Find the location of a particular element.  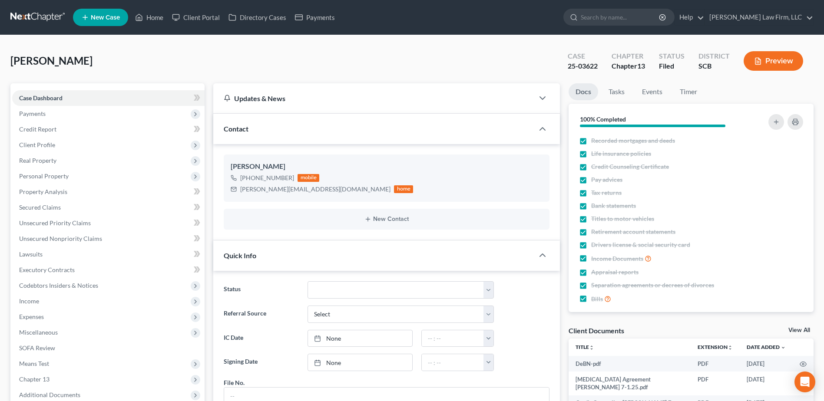

a: Payments is located at coordinates (315, 17).